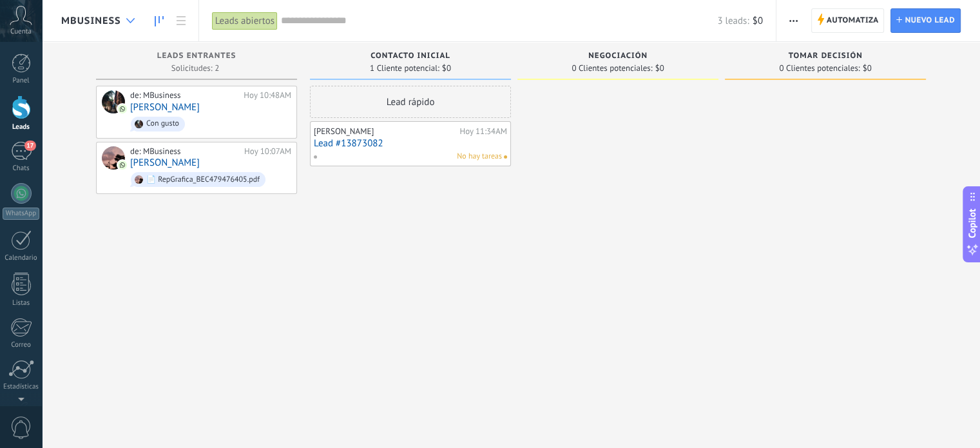  What do you see at coordinates (21, 127) in the screenshot?
I see `div: Leads` at bounding box center [21, 127].